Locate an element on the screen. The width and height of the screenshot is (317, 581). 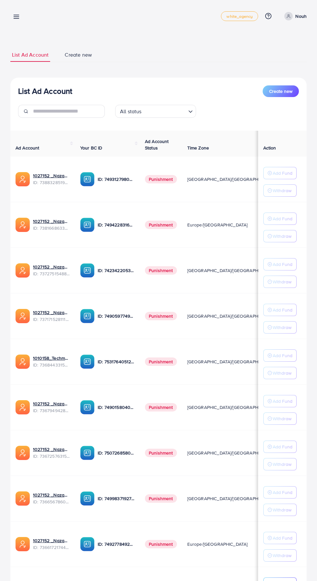
span: ID: 7381668633665093648 is located at coordinates (51, 228).